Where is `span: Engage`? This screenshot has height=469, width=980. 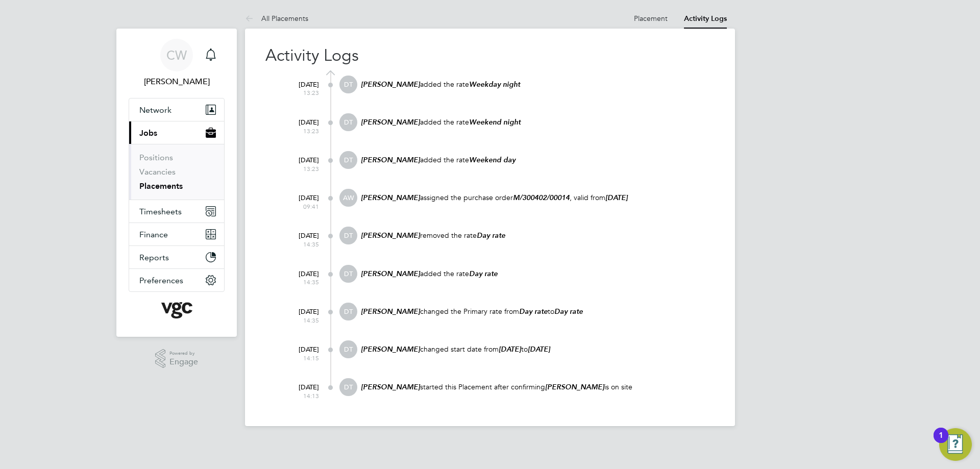
span: Engage is located at coordinates (184, 362).